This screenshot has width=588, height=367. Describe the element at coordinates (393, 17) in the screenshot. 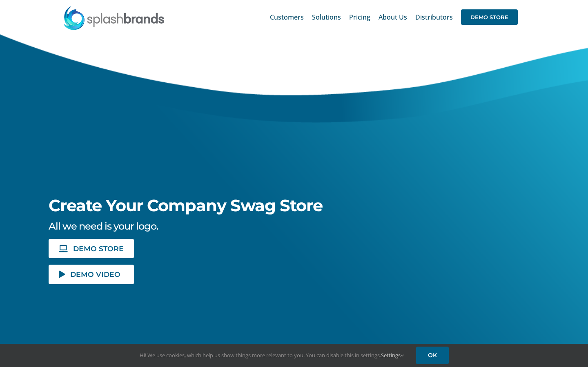

I see `nav: Main Menu` at that location.